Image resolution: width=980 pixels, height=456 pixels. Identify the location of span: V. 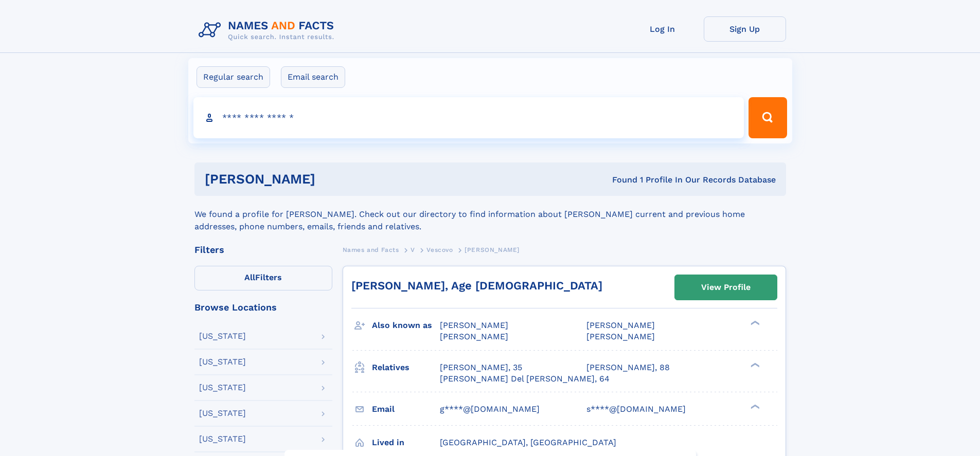
(413, 250).